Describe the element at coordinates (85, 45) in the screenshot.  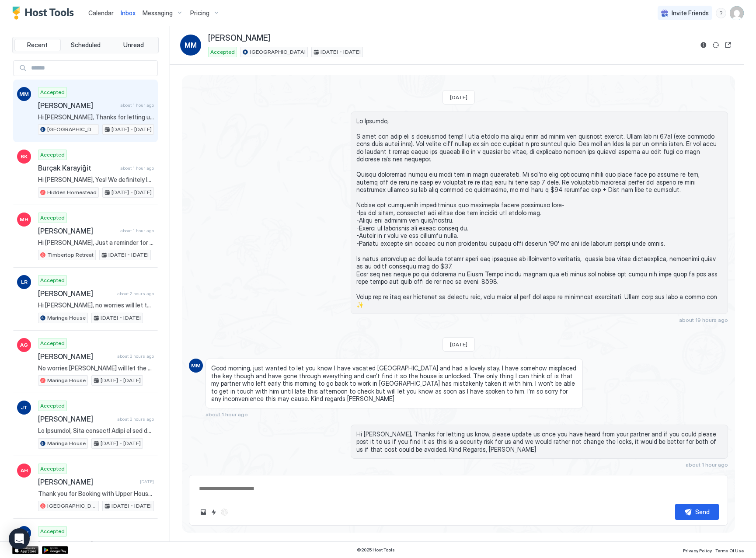
I see `button: Scheduled` at that location.